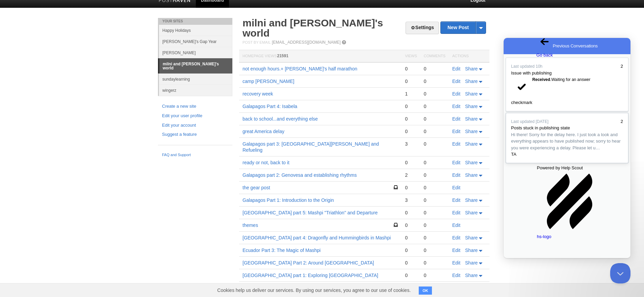  Describe the element at coordinates (258, 94) in the screenshot. I see `a: recovery week` at that location.